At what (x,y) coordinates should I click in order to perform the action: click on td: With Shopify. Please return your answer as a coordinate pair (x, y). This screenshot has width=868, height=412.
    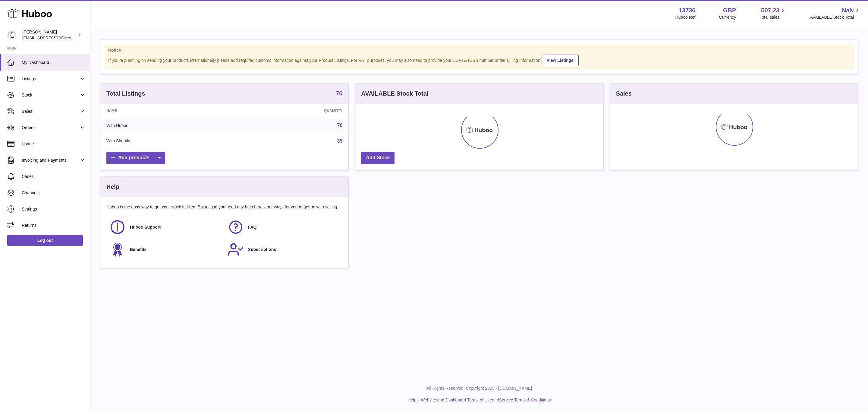
    Looking at the image, I should click on (167, 141).